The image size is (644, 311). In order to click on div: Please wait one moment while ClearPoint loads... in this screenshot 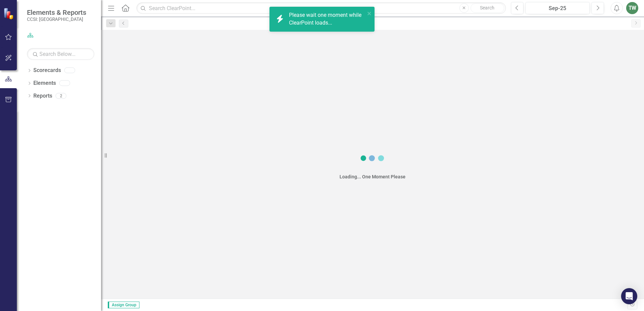, I will do `click(327, 19)`.